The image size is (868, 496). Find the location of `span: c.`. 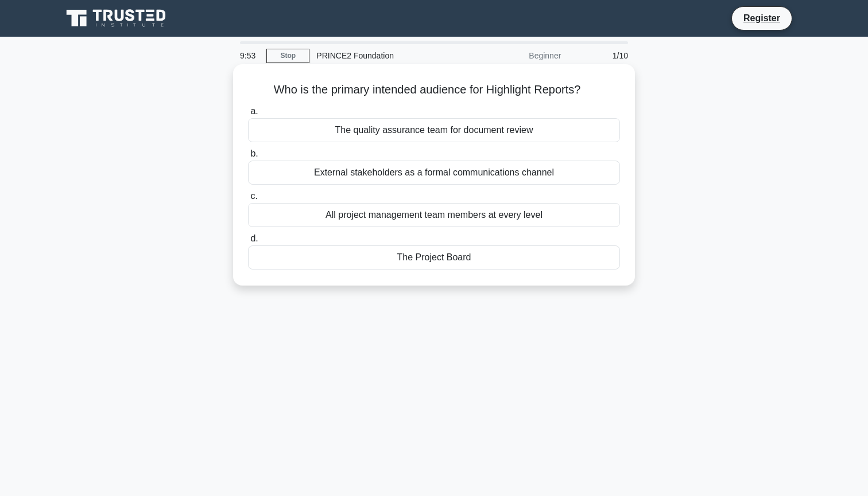

span: c. is located at coordinates (254, 196).